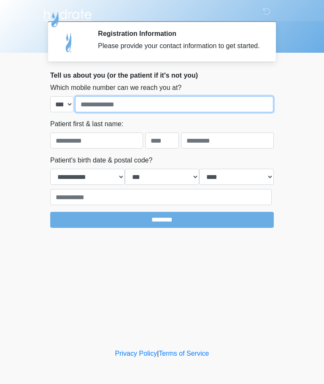 This screenshot has width=324, height=384. What do you see at coordinates (87, 124) in the screenshot?
I see `label: Patient first & last name:` at bounding box center [87, 124].